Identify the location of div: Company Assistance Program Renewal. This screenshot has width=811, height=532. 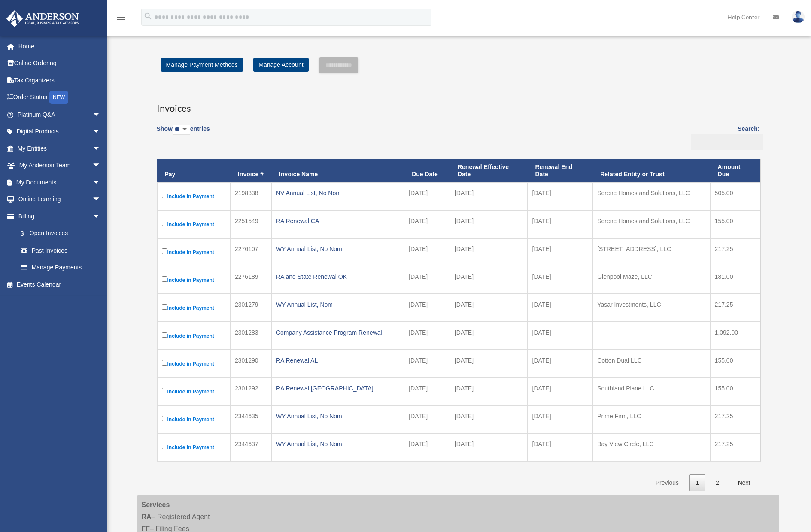
(337, 333).